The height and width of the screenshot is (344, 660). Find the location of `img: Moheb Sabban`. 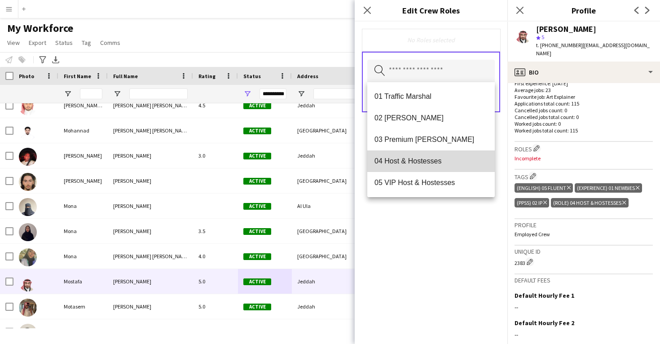

img: Moheb Sabban is located at coordinates (28, 157).